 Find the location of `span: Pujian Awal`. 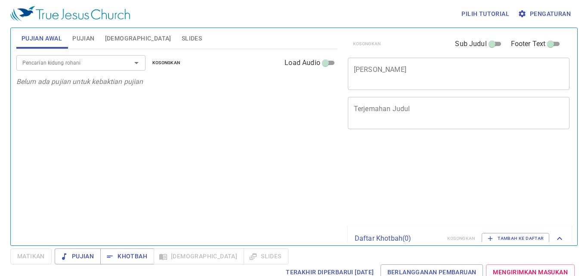

span: Pujian Awal is located at coordinates (42, 38).